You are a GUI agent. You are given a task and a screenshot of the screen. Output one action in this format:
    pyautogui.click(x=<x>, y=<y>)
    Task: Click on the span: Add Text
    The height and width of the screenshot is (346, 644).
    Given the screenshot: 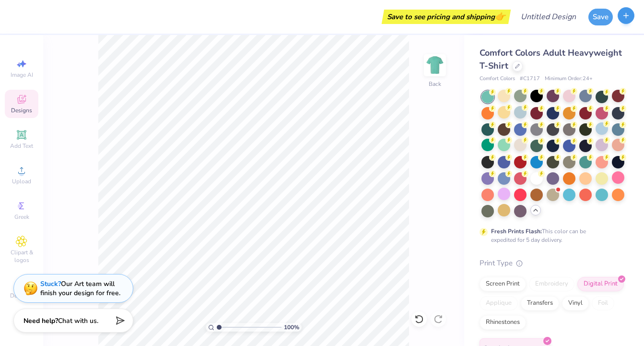 What is the action you would take?
    pyautogui.click(x=21, y=146)
    